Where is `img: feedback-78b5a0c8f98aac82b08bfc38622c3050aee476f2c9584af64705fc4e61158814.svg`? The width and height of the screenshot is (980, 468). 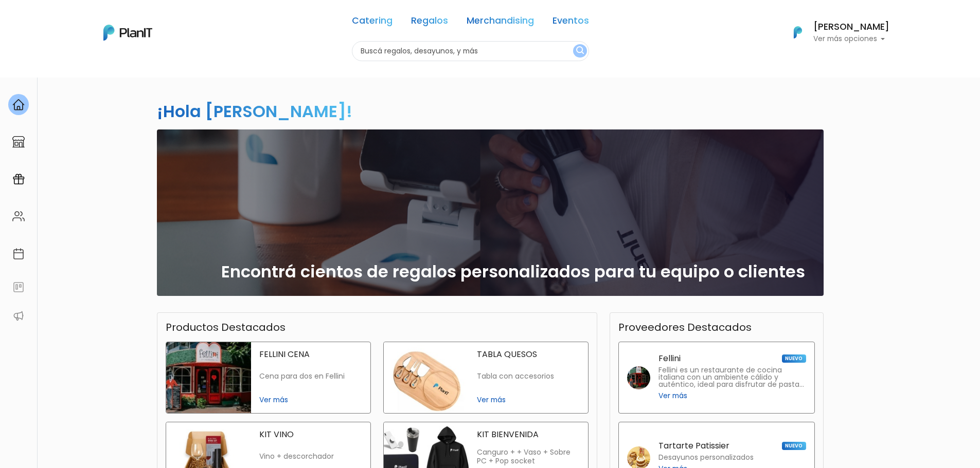 img: feedback-78b5a0c8f98aac82b08bfc38622c3050aee476f2c9584af64705fc4e61158814.svg is located at coordinates (19, 287).